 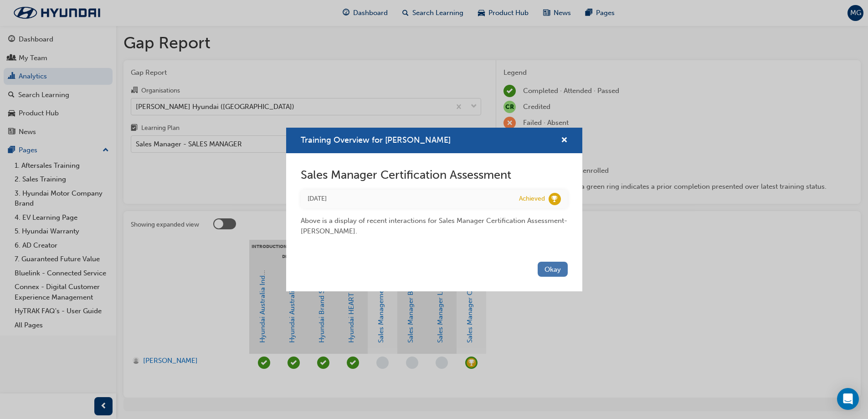 What do you see at coordinates (553, 269) in the screenshot?
I see `button: Okay` at bounding box center [553, 269].